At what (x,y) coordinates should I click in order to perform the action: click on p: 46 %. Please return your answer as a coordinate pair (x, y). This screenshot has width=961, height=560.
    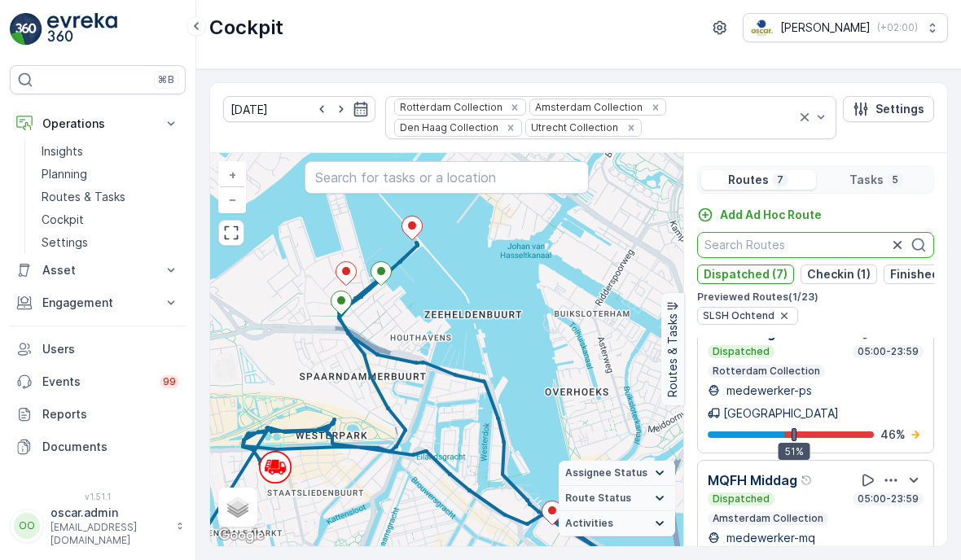
    Looking at the image, I should click on (892, 435).